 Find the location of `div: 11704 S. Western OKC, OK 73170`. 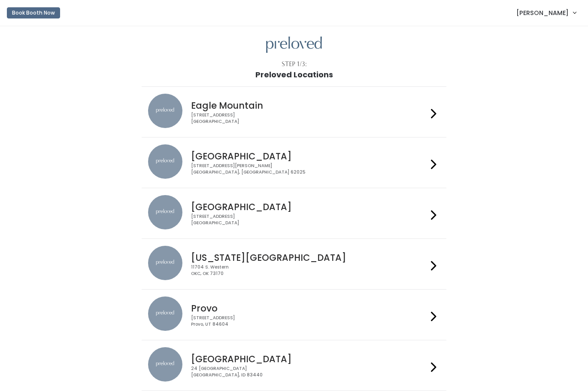

div: 11704 S. Western OKC, OK 73170 is located at coordinates (309, 271).